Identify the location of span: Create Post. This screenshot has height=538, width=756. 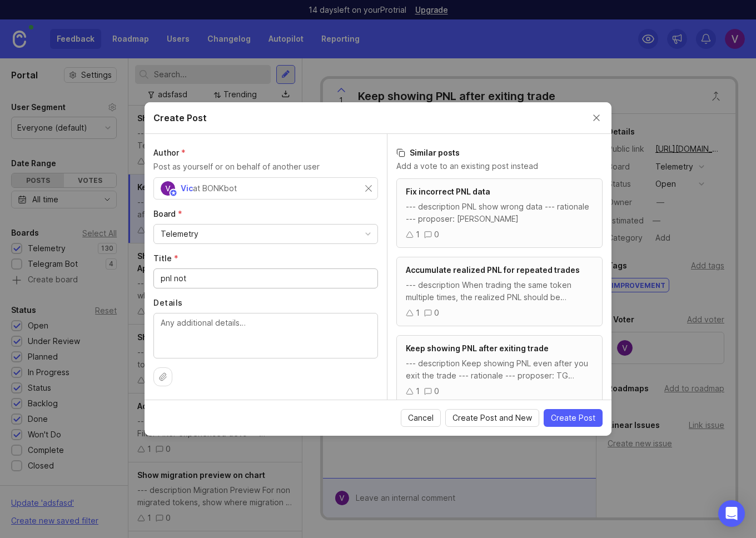
(573, 418).